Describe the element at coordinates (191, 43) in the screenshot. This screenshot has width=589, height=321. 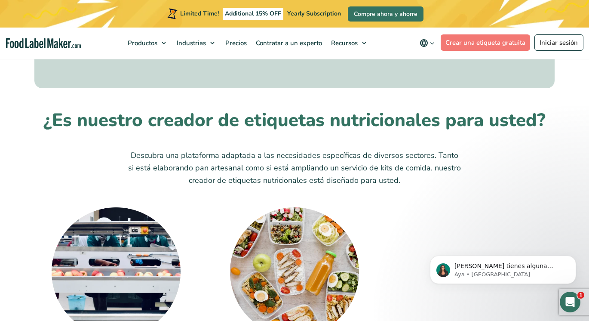
I see `span: Industrias` at that location.